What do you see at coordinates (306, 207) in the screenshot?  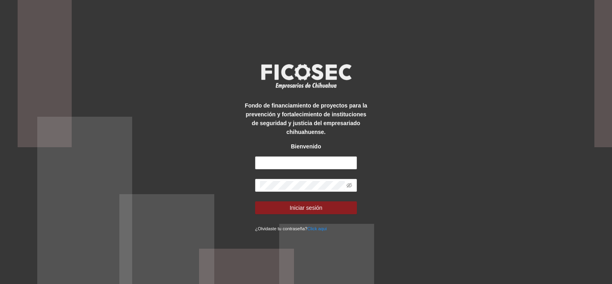 I see `button: Iniciar sesión` at bounding box center [306, 207].